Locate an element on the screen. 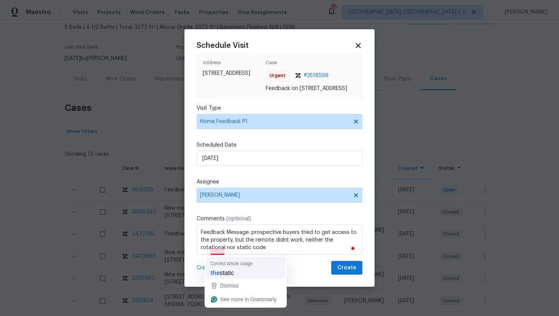 The width and height of the screenshot is (559, 316). span: Urgent is located at coordinates (279, 76).